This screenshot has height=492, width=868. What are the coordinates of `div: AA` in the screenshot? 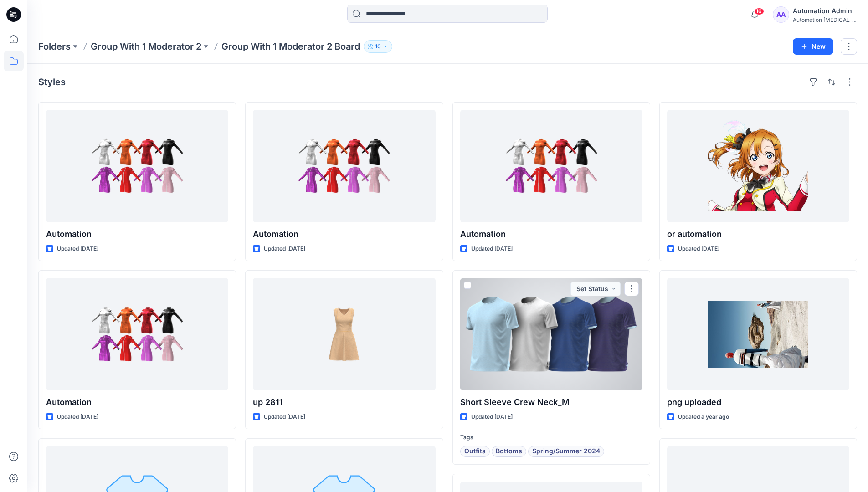 It's located at (780, 15).